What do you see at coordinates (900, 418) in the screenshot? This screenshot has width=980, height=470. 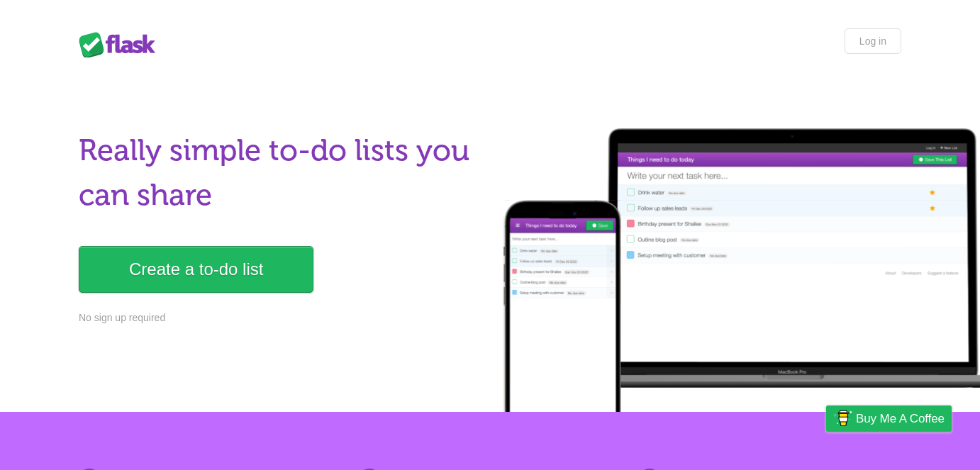 I see `span: Buy me a coffee` at bounding box center [900, 418].